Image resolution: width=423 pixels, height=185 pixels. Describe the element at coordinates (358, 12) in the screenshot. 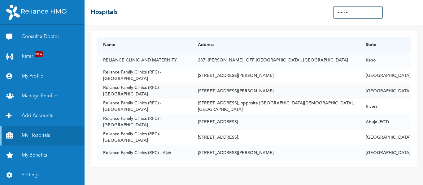

I see `input: Search Hospitals...` at that location.